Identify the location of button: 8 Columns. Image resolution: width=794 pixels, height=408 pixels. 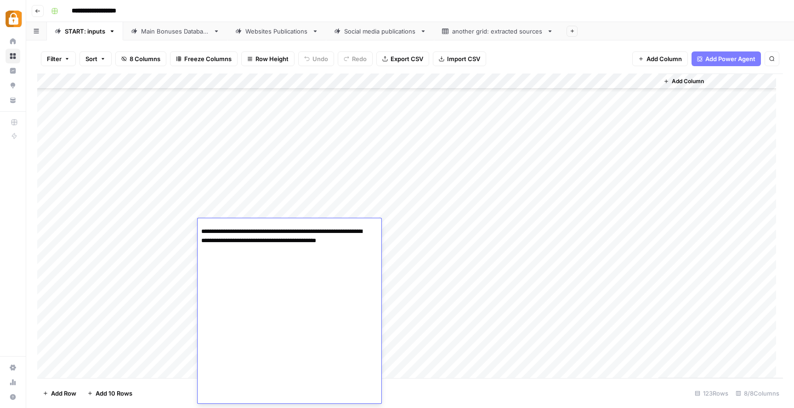
(141, 59).